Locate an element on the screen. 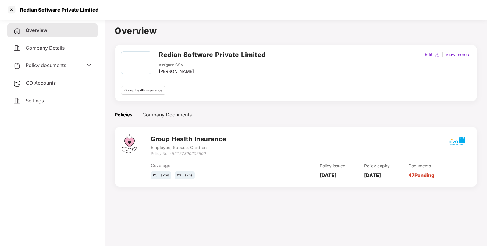 This screenshot has width=487, height=246. h3: Group Health Insurance is located at coordinates (188, 139).